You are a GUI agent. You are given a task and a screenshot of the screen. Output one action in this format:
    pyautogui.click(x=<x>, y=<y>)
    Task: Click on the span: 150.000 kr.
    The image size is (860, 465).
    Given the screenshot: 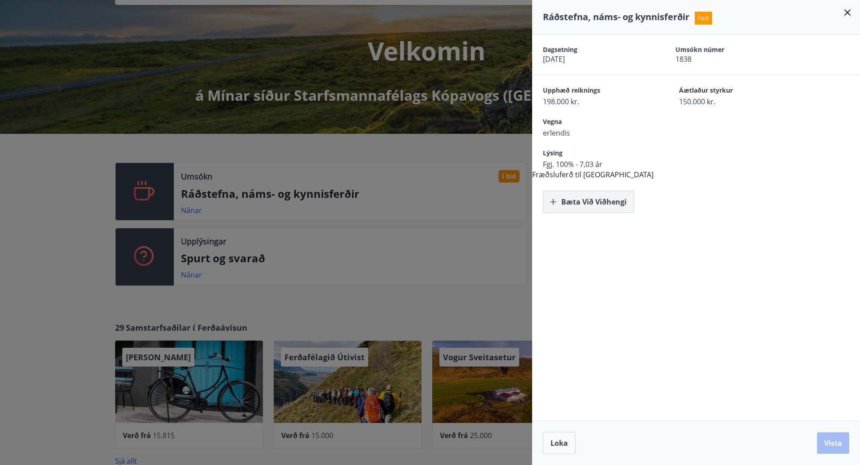 What is the action you would take?
    pyautogui.click(x=731, y=102)
    